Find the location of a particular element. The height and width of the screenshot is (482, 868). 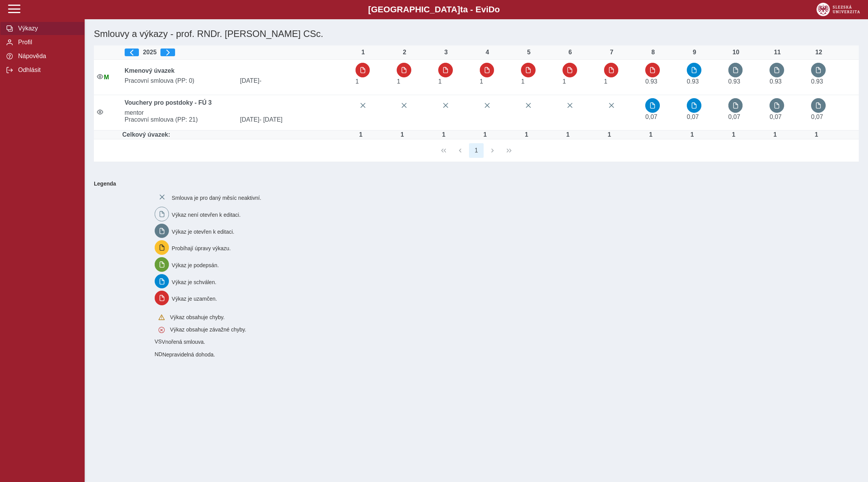

span: Smlouva je pro daný měsíc neaktivní. is located at coordinates (216, 198).